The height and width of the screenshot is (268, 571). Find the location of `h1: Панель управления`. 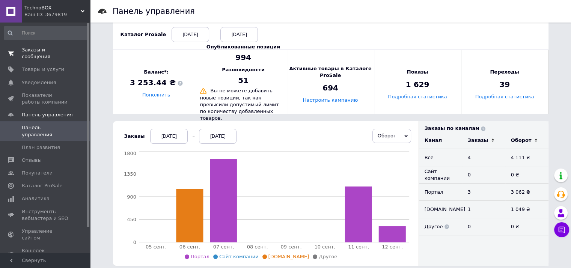

h1: Панель управления is located at coordinates (154, 11).